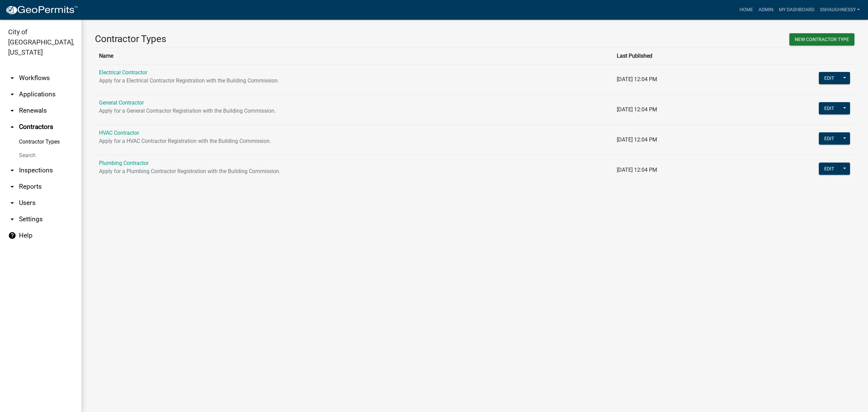  Describe the element at coordinates (797, 10) in the screenshot. I see `a: My Dashboard` at that location.